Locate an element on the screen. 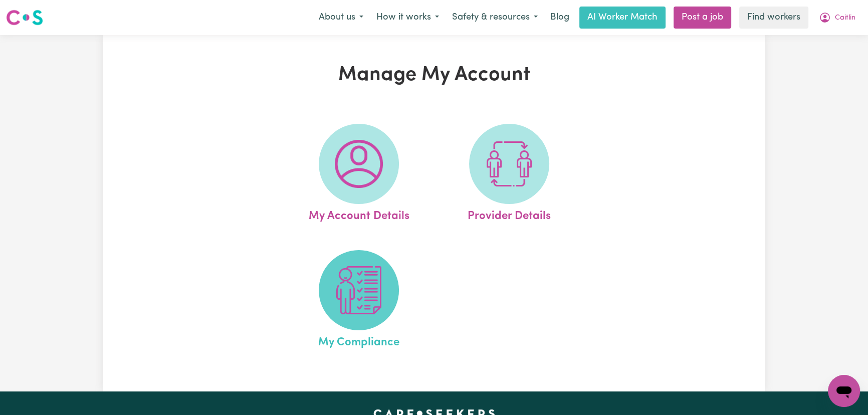 The image size is (868, 415). button: About us is located at coordinates (341, 18).